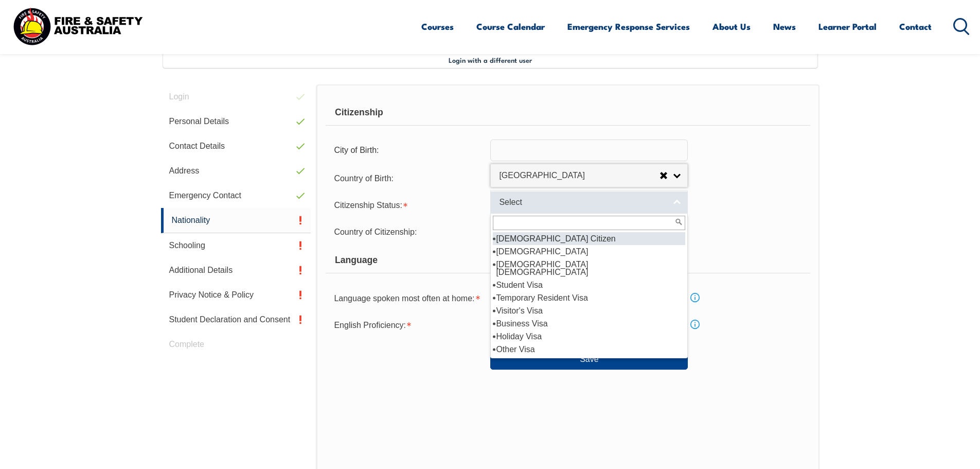 This screenshot has width=980, height=469. What do you see at coordinates (367, 205) in the screenshot?
I see `span: Citizenship Status:` at bounding box center [367, 205].